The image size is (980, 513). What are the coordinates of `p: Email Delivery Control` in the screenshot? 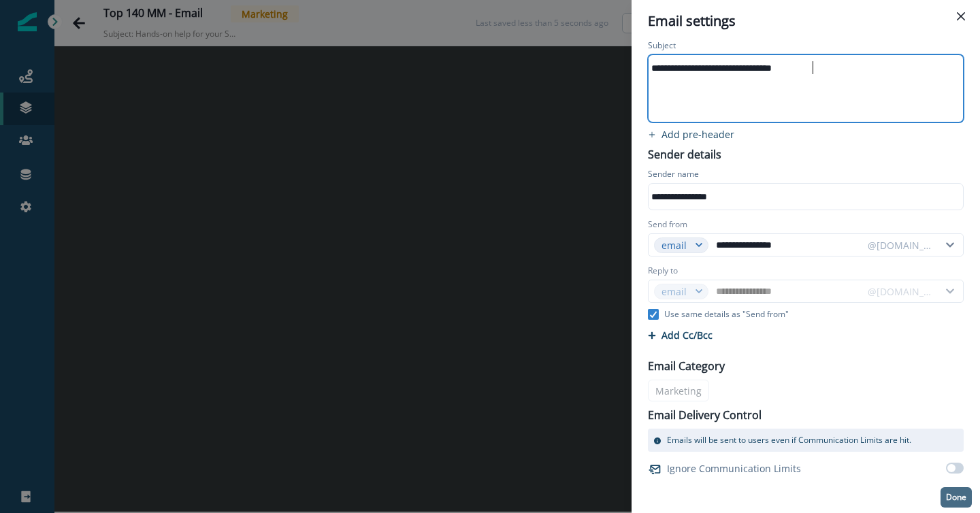 It's located at (704, 416).